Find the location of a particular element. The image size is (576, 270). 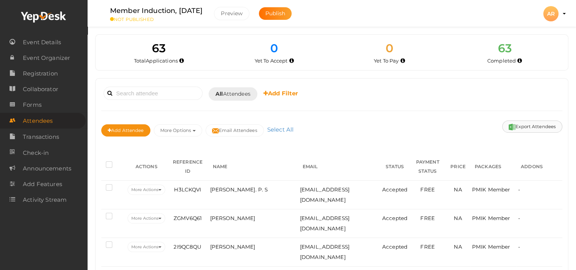

i: Yet to be accepted by organizer is located at coordinates (292, 61).